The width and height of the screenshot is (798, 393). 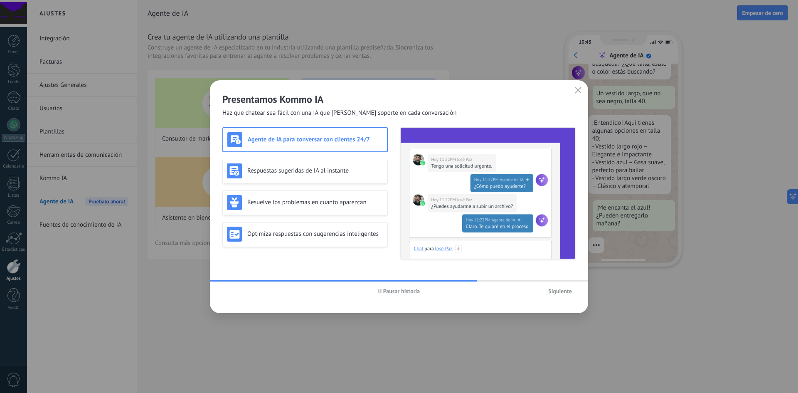 What do you see at coordinates (315, 170) in the screenshot?
I see `h3: Respuestas sugeridas de IA al instante` at bounding box center [315, 170].